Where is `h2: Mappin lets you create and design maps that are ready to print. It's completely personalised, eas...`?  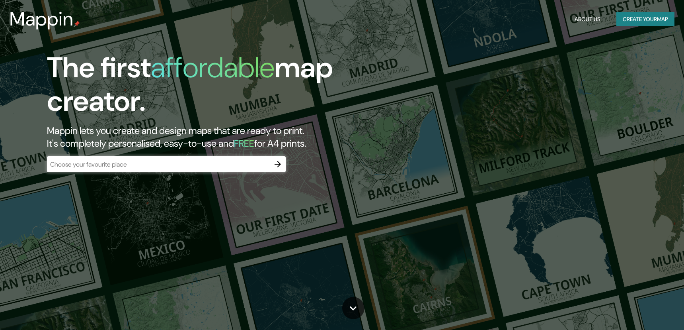 h2: Mappin lets you create and design maps that are ready to print. It's completely personalised, eas... is located at coordinates (218, 137).